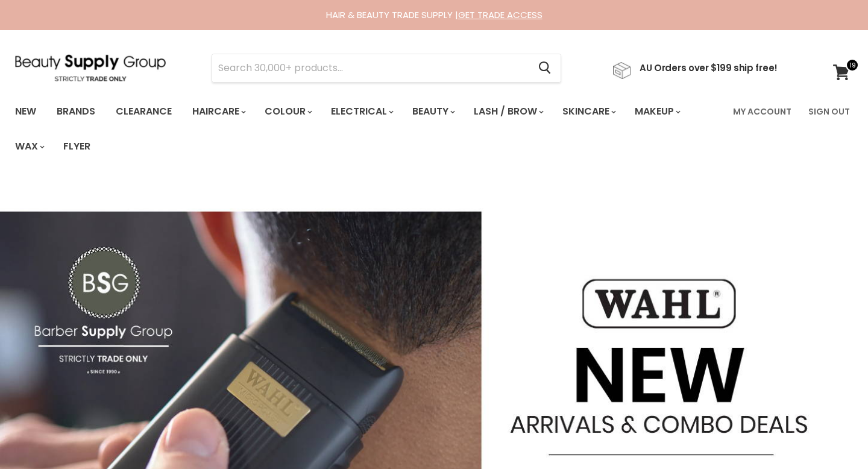 This screenshot has height=469, width=868. I want to click on a: Electrical, so click(361, 111).